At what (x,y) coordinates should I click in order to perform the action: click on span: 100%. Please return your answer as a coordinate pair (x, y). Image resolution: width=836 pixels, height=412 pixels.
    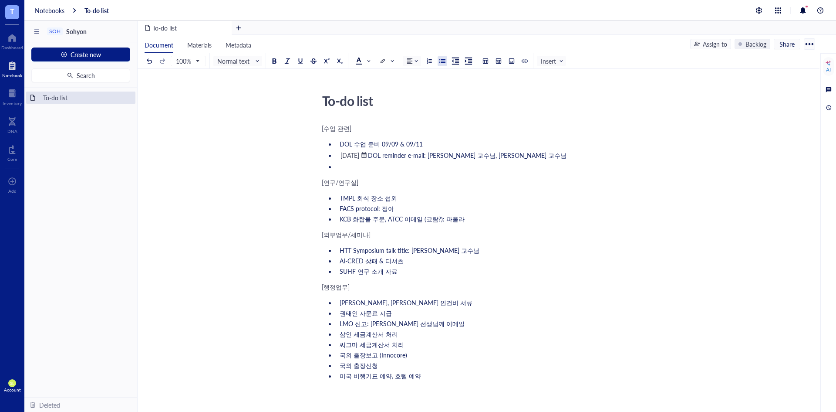
    Looking at the image, I should click on (187, 61).